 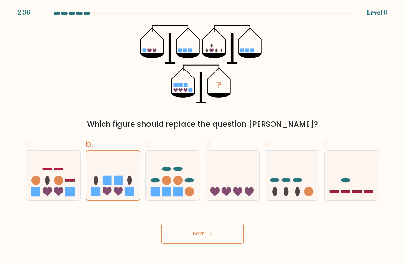 I want to click on div: Level 6, so click(x=377, y=12).